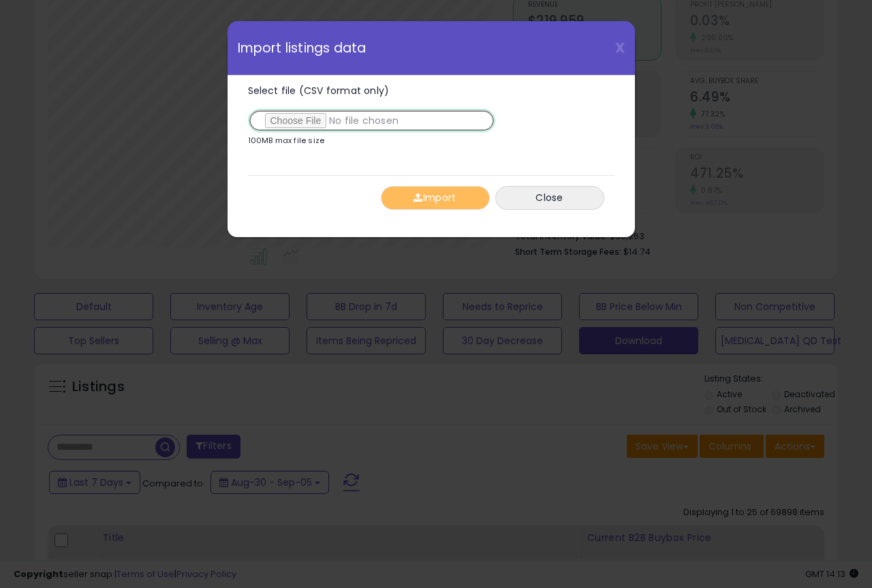 The width and height of the screenshot is (872, 588). Describe the element at coordinates (550, 198) in the screenshot. I see `button: Close` at that location.